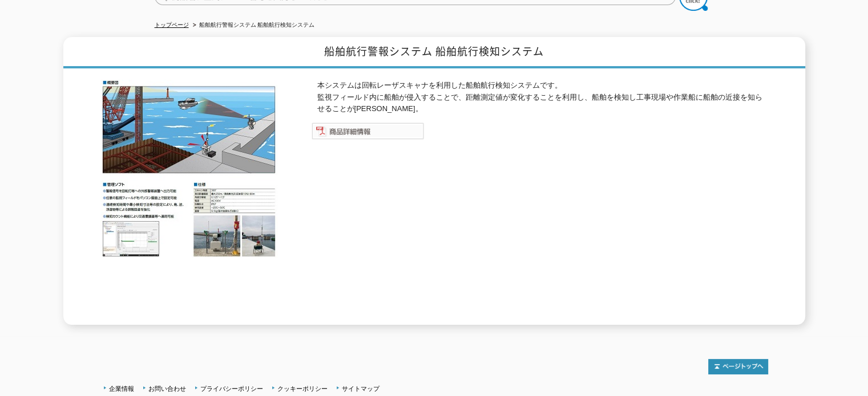  What do you see at coordinates (361, 389) in the screenshot?
I see `a: サイトマップ` at bounding box center [361, 389].